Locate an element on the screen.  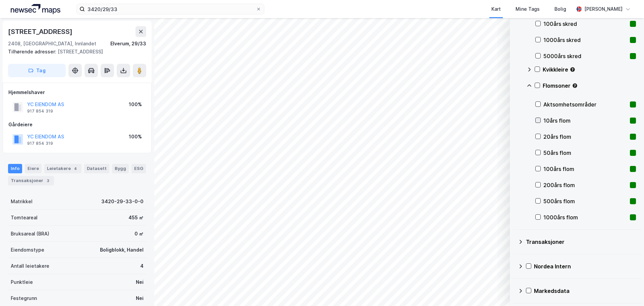
div: 1000års flom is located at coordinates (585, 217).